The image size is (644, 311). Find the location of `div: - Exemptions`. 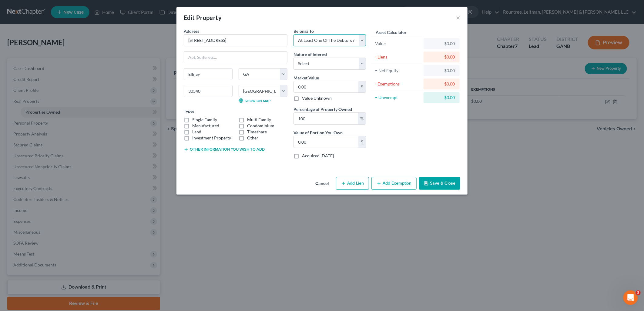

div: - Exemptions is located at coordinates (398, 84).